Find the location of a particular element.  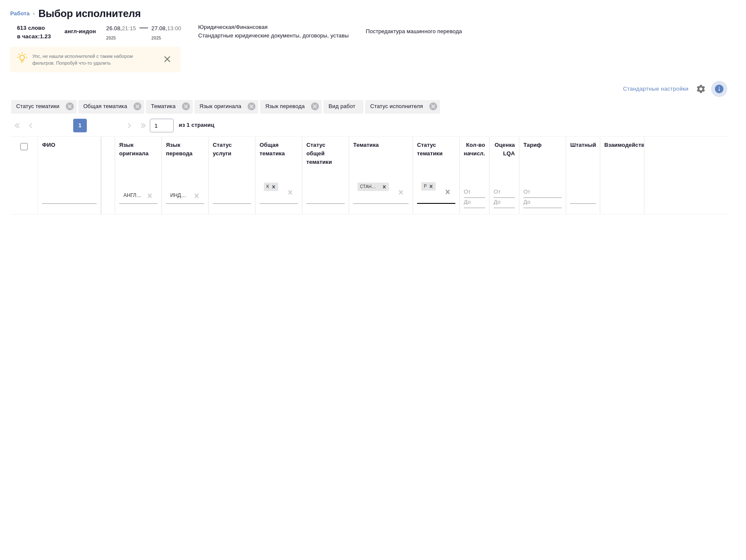

nav: breadcrumb is located at coordinates (373, 13).